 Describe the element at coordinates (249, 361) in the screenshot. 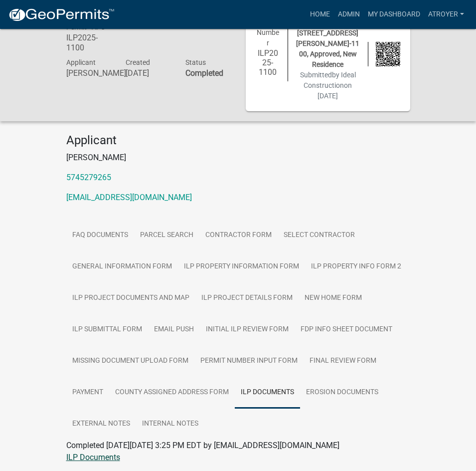

I see `a: Permit Number Input Form` at that location.